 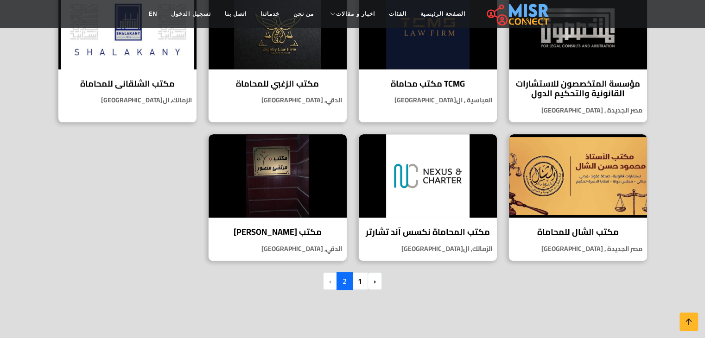 What do you see at coordinates (518, 14) in the screenshot?
I see `img: main.misr_connect` at bounding box center [518, 14].